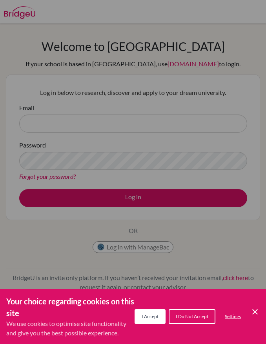  I want to click on button: I Do Not Accept, so click(192, 317).